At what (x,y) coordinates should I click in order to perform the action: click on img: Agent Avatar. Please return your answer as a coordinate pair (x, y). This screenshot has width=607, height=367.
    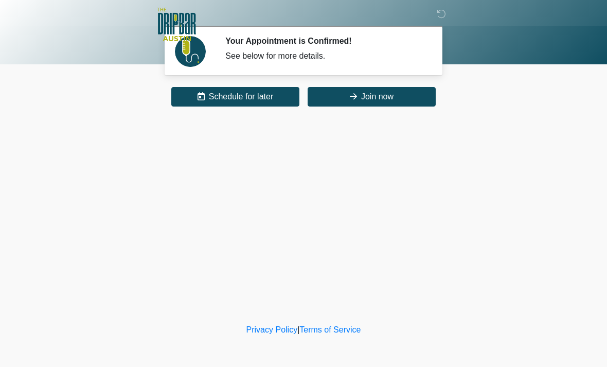
    Looking at the image, I should click on (190, 51).